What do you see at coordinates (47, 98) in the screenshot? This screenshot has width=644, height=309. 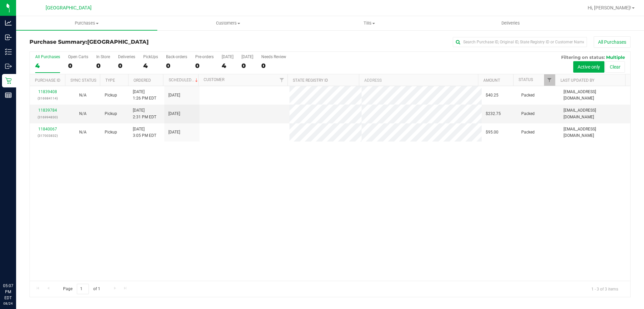 I see `p: (316984114)` at bounding box center [47, 98].